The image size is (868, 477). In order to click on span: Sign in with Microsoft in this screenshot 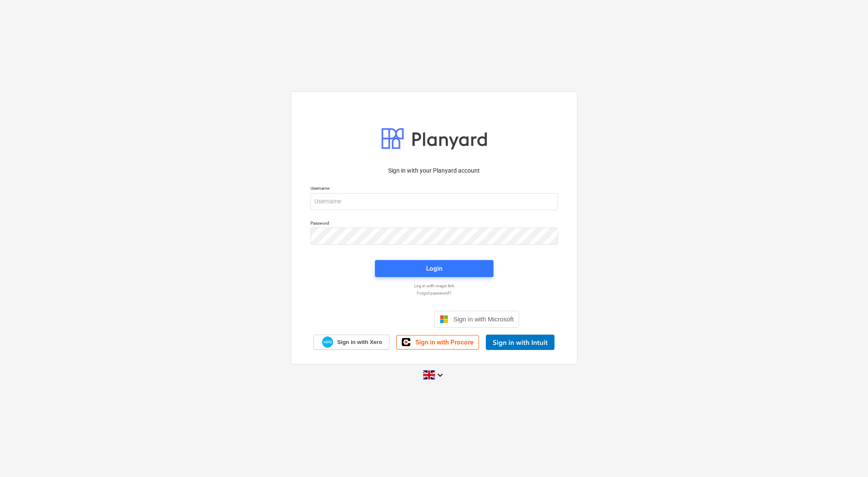, I will do `click(484, 319)`.